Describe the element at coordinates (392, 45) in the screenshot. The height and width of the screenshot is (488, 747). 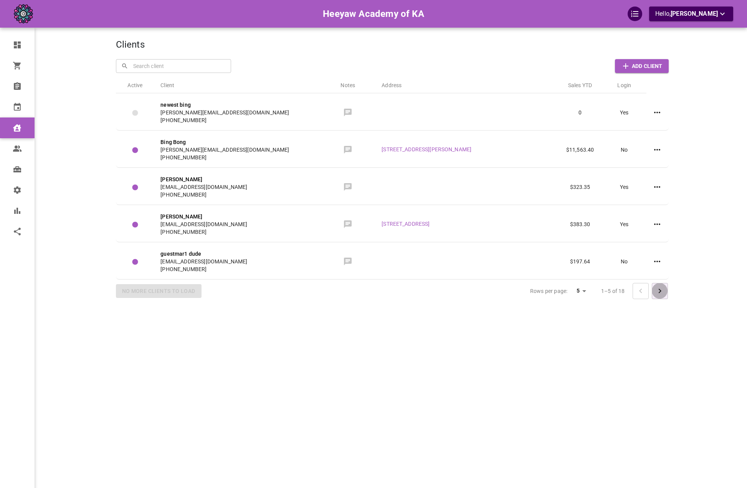
I see `h4: Clients` at that location.